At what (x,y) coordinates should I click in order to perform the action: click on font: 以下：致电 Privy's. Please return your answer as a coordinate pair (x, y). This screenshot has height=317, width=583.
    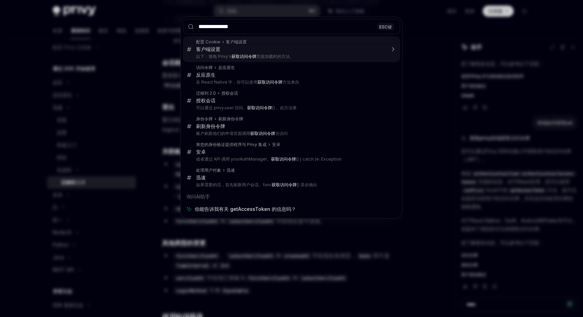
    Looking at the image, I should click on (214, 56).